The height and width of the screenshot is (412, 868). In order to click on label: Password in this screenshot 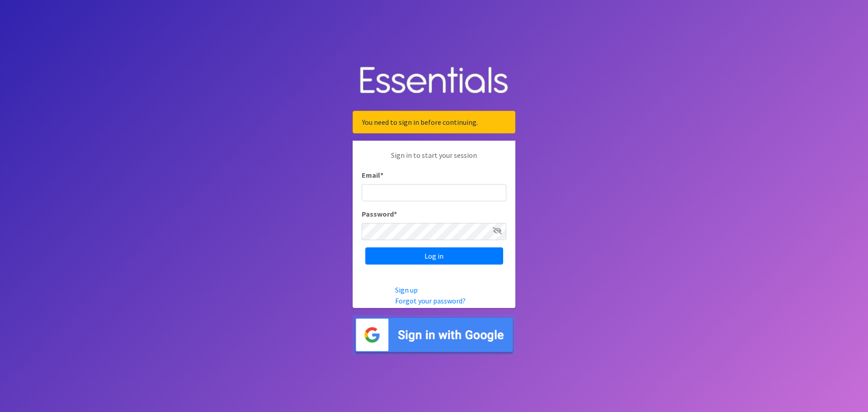, I will do `click(379, 214)`.